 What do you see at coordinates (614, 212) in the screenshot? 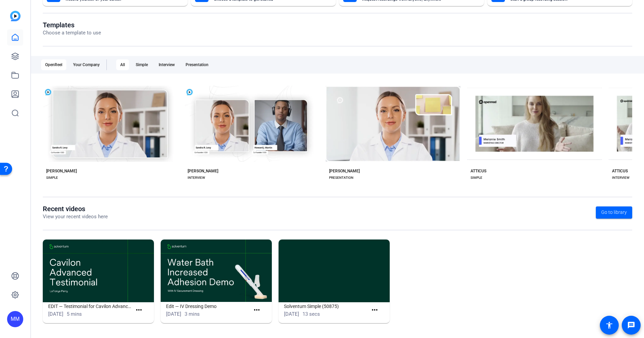
I see `span: Go to library` at bounding box center [614, 212].